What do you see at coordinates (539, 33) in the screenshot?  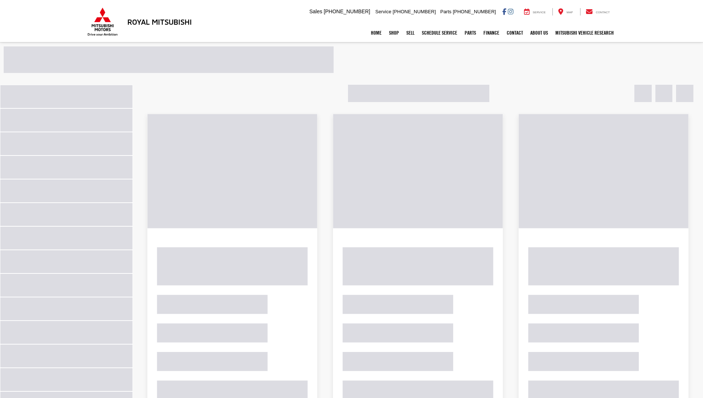 I see `a: About Us` at bounding box center [539, 33].